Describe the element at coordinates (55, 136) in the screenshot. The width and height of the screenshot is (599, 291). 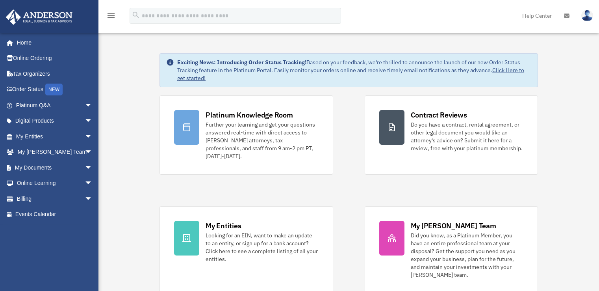
I see `a: My Entitiesarrow_drop_down` at that location.